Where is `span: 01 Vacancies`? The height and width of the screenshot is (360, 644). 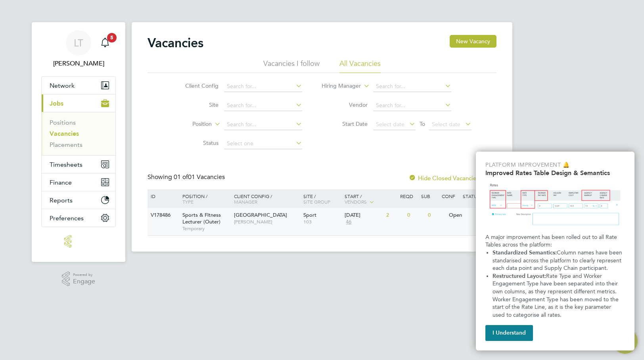 span: 01 Vacancies is located at coordinates (199, 177).